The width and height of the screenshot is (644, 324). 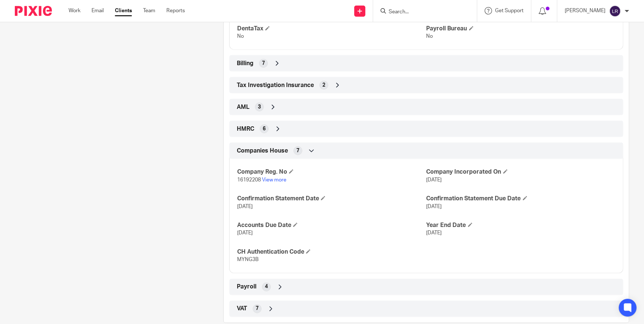 What do you see at coordinates (247, 286) in the screenshot?
I see `span: Payroll` at bounding box center [247, 286].